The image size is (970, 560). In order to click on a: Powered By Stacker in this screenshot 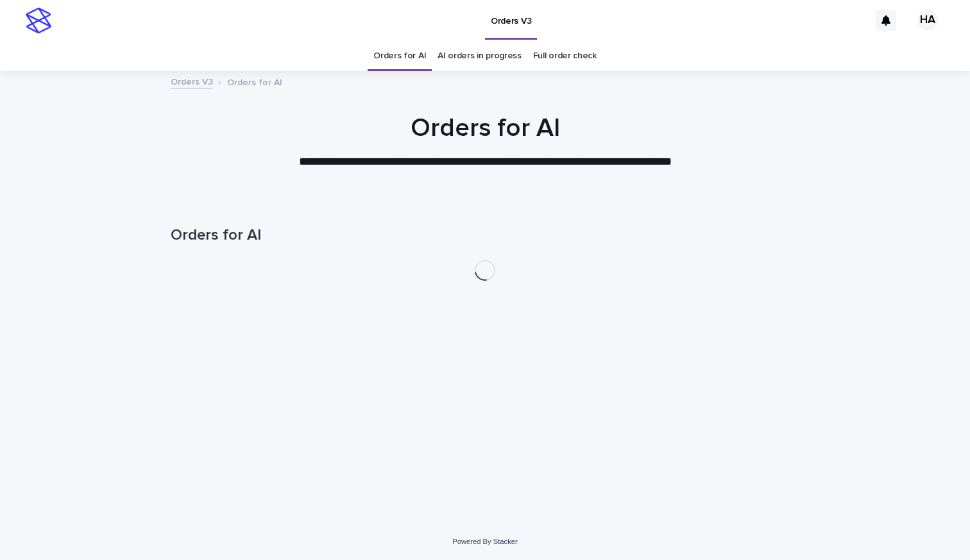, I will do `click(484, 542)`.